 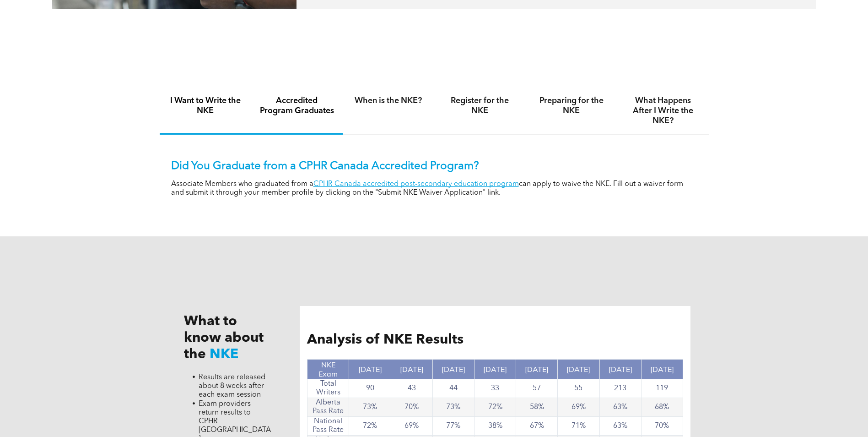 What do you see at coordinates (434, 166) in the screenshot?
I see `p: Did You Graduate from a CPHR Canada Accredited Program?` at bounding box center [434, 166].